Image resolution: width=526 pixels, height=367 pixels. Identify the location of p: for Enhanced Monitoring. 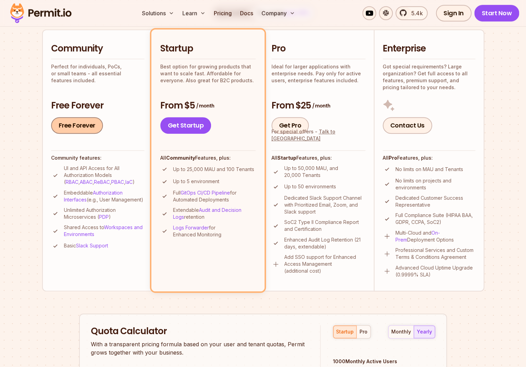
(214, 231).